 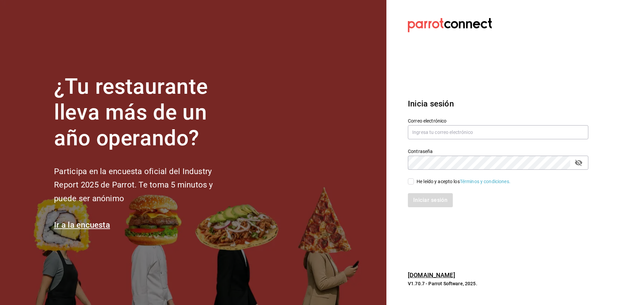 I want to click on h3: Inicia sesión, so click(x=498, y=103).